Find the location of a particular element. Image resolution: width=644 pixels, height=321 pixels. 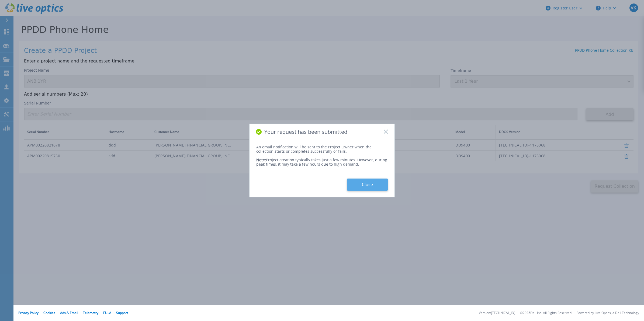

div: Project creation typically takes just a few minutes. However, during peak times, it may take a fe... is located at coordinates (322, 160).